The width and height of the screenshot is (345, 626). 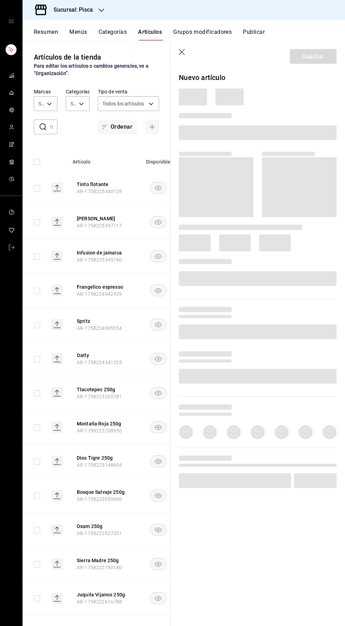 What do you see at coordinates (150, 32) in the screenshot?
I see `font: Artículos` at bounding box center [150, 32].